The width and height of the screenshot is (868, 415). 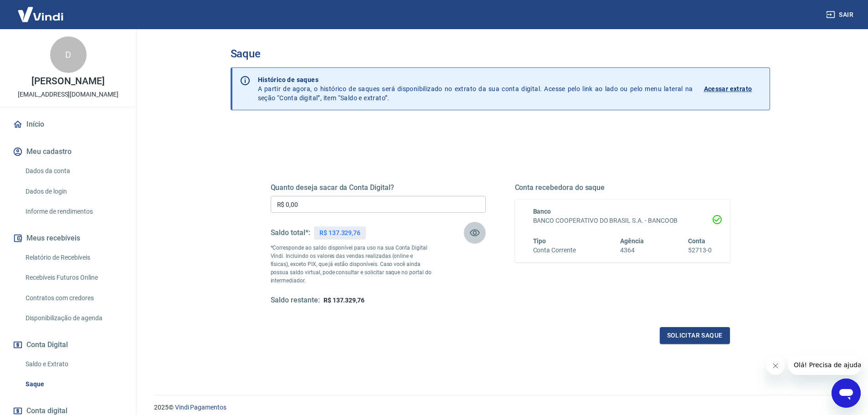 What do you see at coordinates (344, 300) in the screenshot?
I see `span: R$ 137.329,76` at bounding box center [344, 300].